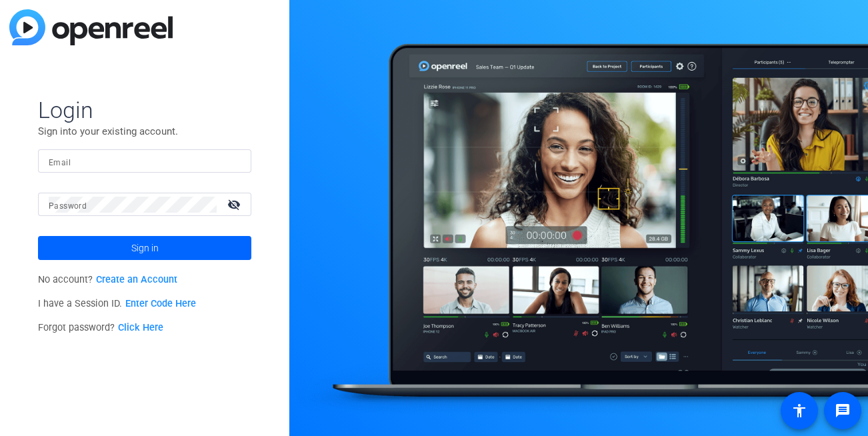 Image resolution: width=868 pixels, height=436 pixels. Describe the element at coordinates (799, 411) in the screenshot. I see `mat-icon: accessibility` at that location.